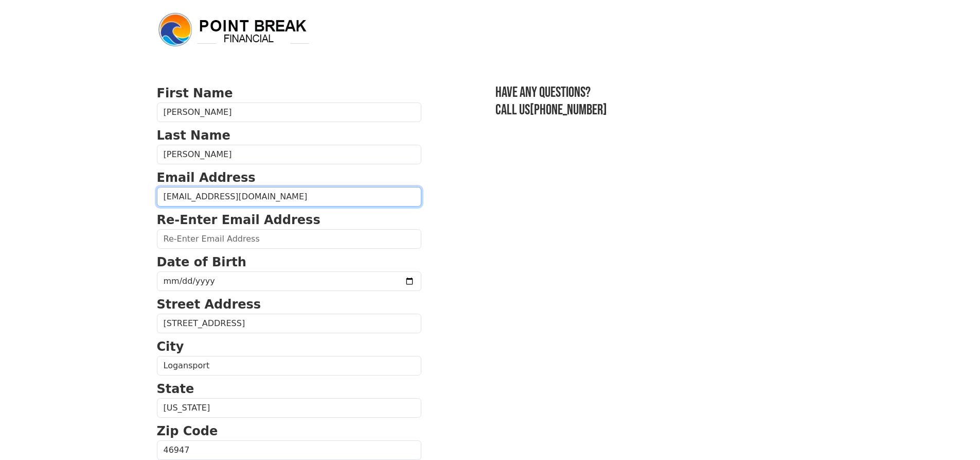 This screenshot has height=460, width=980. Describe the element at coordinates (289, 112) in the screenshot. I see `input: First Name` at that location.